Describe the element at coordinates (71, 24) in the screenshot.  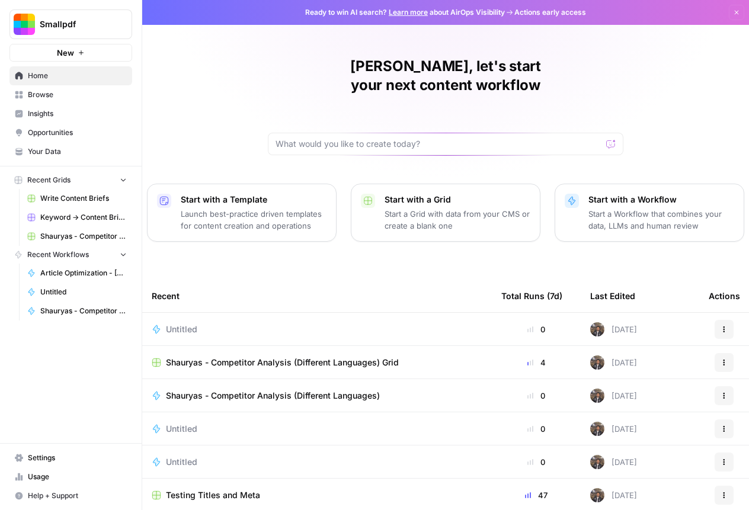
I see `button: Workspace: Smallpdf` at that location.